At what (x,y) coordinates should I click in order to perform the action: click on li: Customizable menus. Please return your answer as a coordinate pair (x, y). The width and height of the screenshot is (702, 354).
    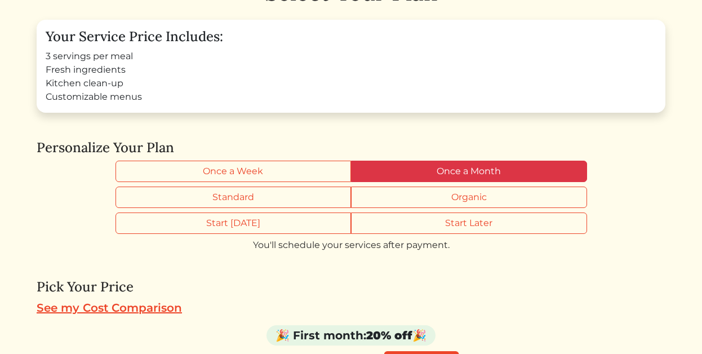
    Looking at the image, I should click on (351, 97).